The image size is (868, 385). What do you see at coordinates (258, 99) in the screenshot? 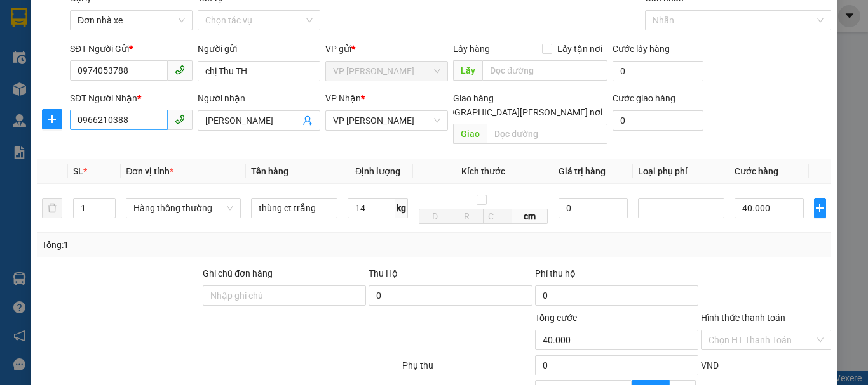
I see `div: Người nhận` at bounding box center [258, 99].